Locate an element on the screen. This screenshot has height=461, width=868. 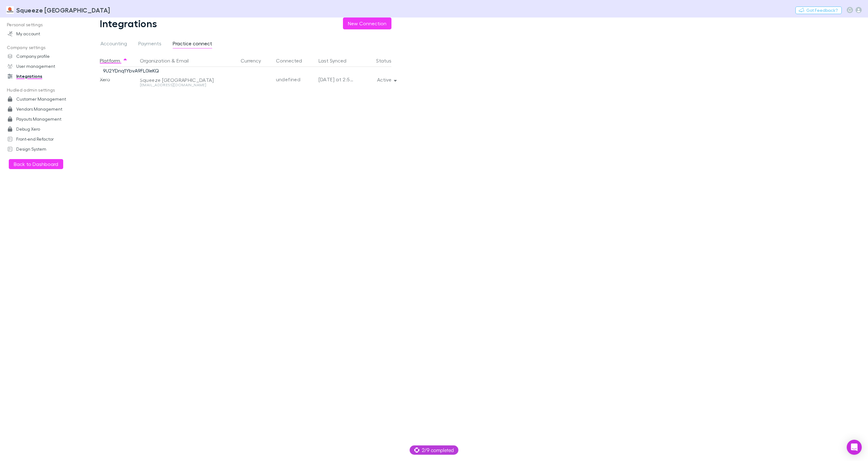
a: 9U2YDnq1YbvA9FL0leKQ is located at coordinates (131, 71).